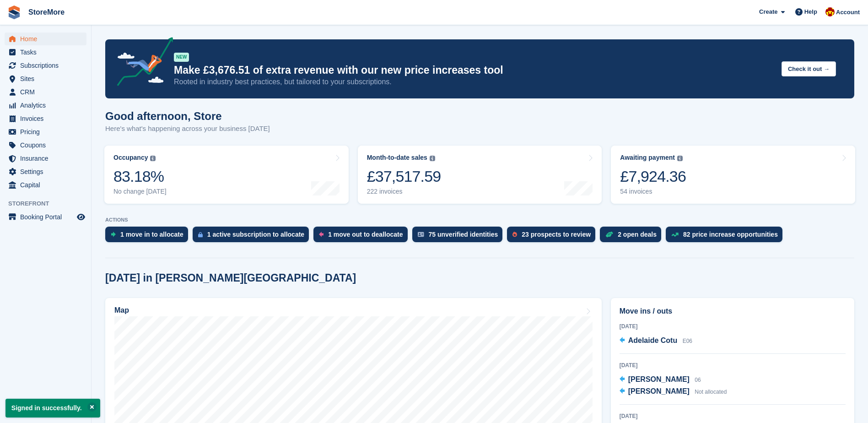 The height and width of the screenshot is (423, 868). What do you see at coordinates (47, 132) in the screenshot?
I see `span: Pricing` at bounding box center [47, 132].